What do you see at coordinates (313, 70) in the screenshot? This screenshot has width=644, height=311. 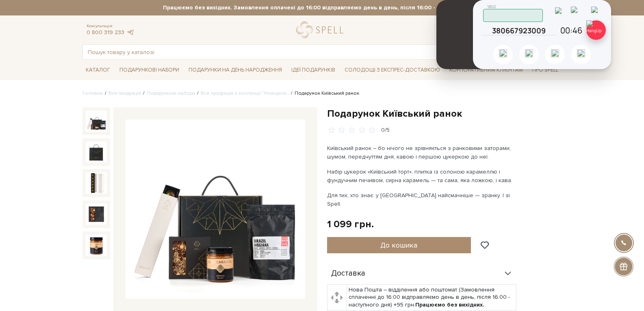 I see `a: Ідеї подарунків` at bounding box center [313, 70].